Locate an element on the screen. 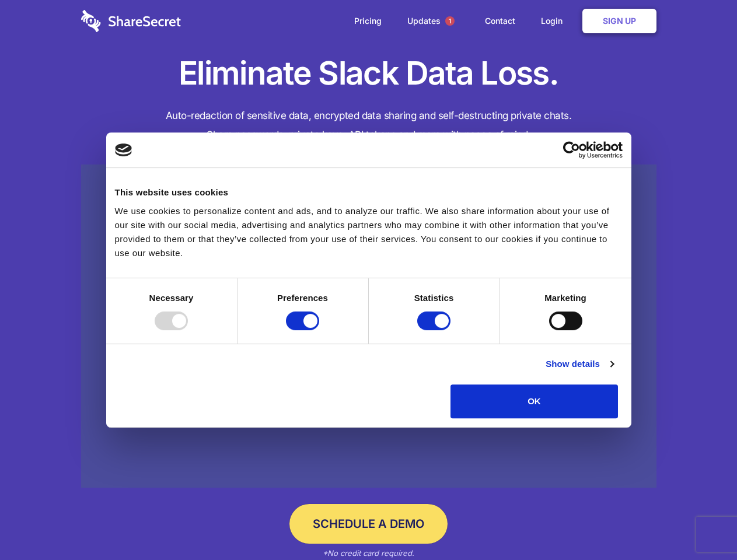 Image resolution: width=737 pixels, height=560 pixels. img: logo-wordmark-white-trans-d4663122ce5f474addd5e946df7df03e33cb6a1c49d2221995e7729f52c070b2.svg is located at coordinates (131, 21).